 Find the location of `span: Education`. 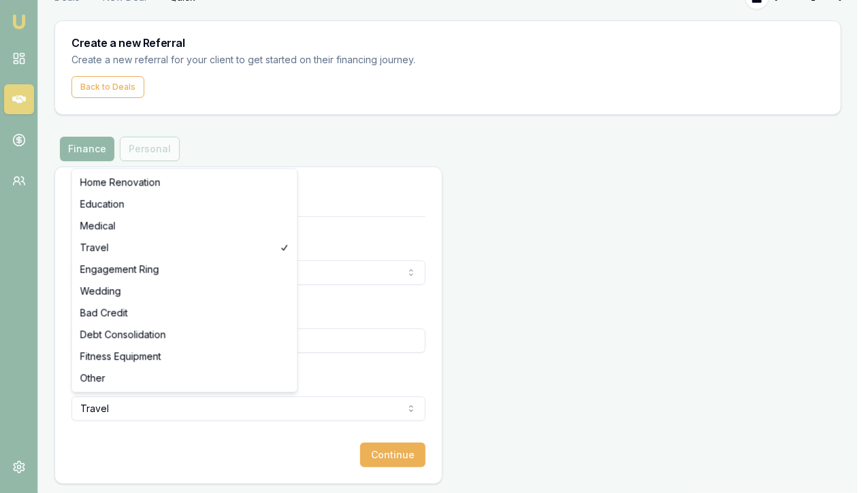

span: Education is located at coordinates (102, 205).